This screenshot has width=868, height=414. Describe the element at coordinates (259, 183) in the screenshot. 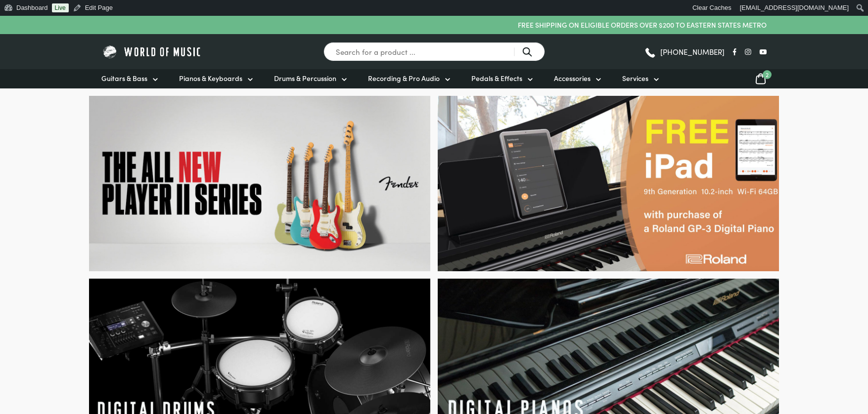

I see `img: Fender-Player-II` at that location.